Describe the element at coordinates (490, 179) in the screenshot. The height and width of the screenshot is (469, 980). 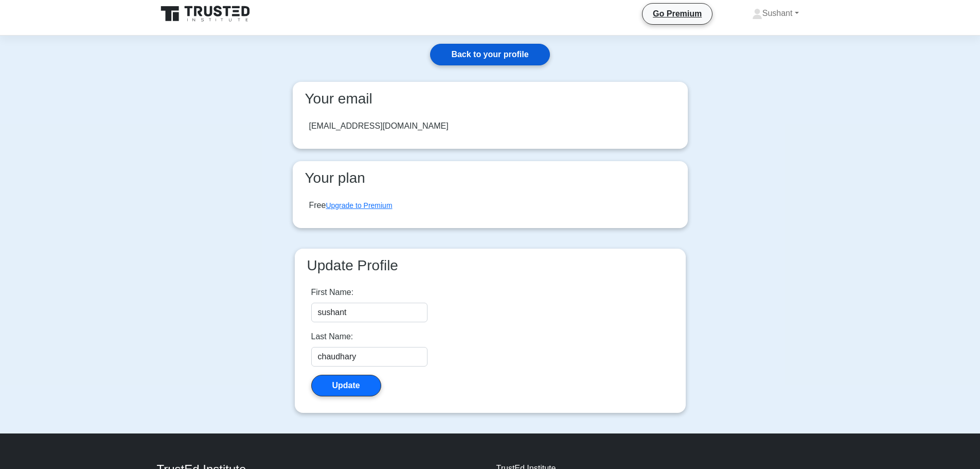
I see `h3: Your plan` at that location.